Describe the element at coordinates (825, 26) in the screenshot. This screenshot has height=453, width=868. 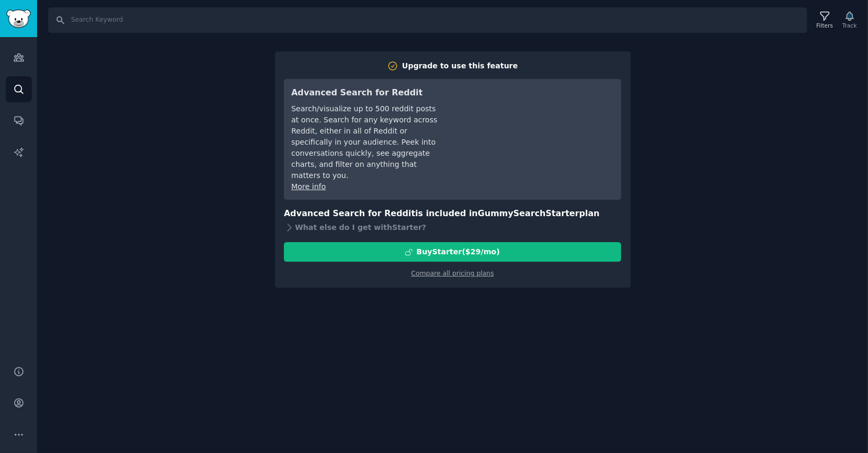
I see `div: Filters` at that location.